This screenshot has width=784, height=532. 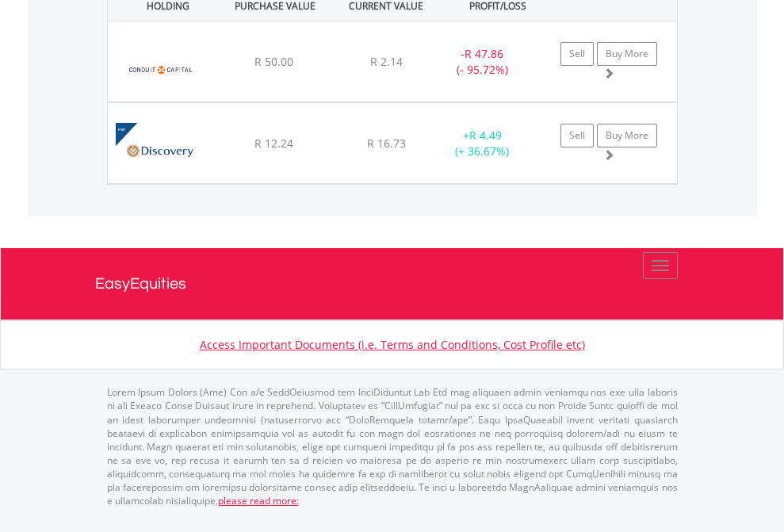 What do you see at coordinates (485, 135) in the screenshot?
I see `span: R 4.49` at bounding box center [485, 135].